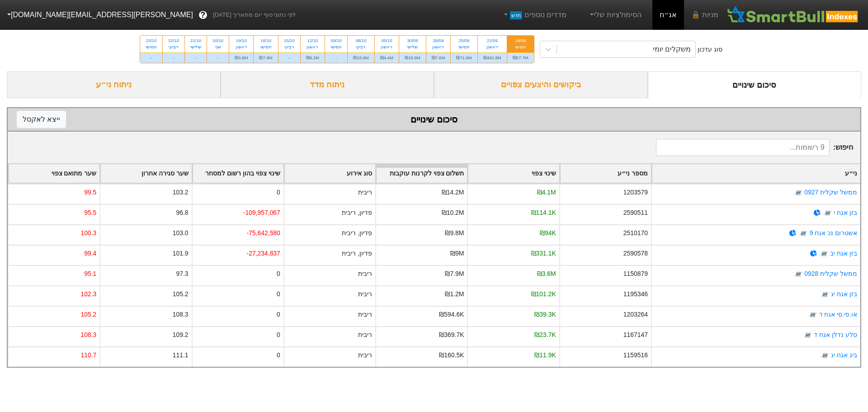 The height and width of the screenshot is (412, 868). What do you see at coordinates (312, 58) in the screenshot?
I see `div: ₪9.2M` at bounding box center [312, 58].